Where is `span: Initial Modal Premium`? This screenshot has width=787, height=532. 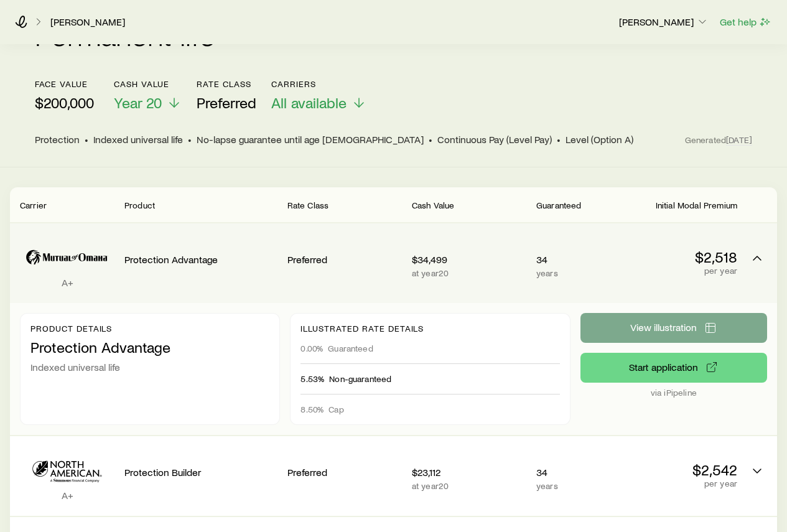 span: Initial Modal Premium is located at coordinates (696, 205).